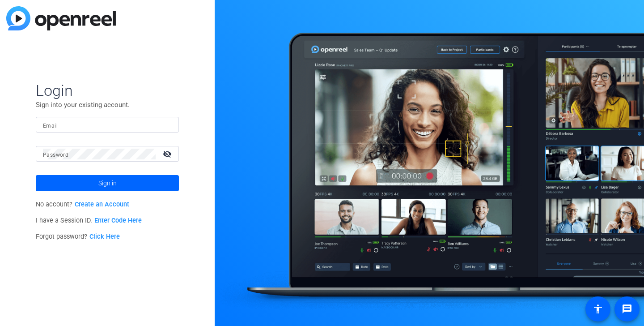 The height and width of the screenshot is (326, 644). What do you see at coordinates (118, 220) in the screenshot?
I see `a: Enter Code Here` at bounding box center [118, 220].